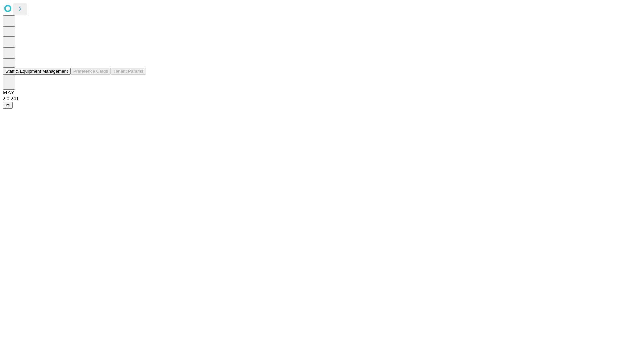 This screenshot has height=359, width=638. What do you see at coordinates (128, 71) in the screenshot?
I see `button: Tenant Params` at bounding box center [128, 71].